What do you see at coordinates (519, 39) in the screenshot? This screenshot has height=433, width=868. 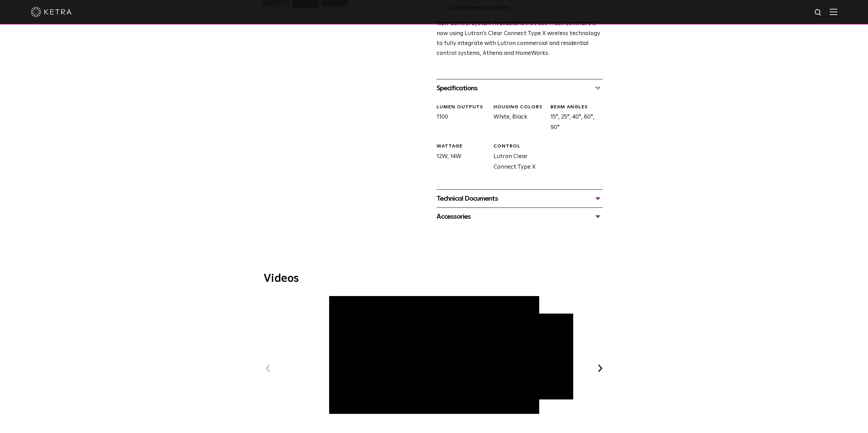 I see `p: Ketra’s S30 Track Luminaire is now using Lutron’s Clear Connect Type X wireless technology to ful...` at bounding box center [519, 39].